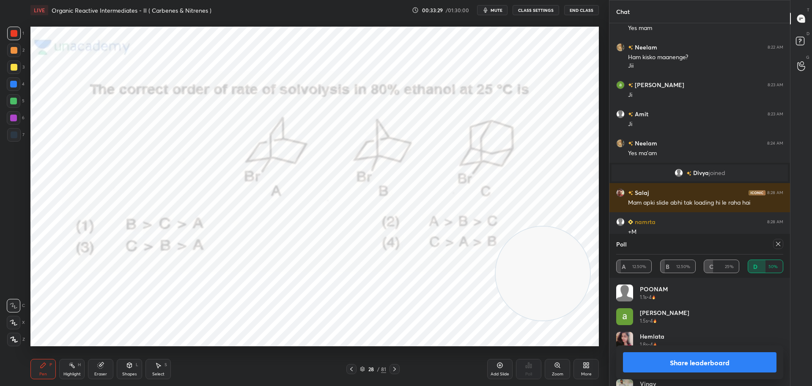 This screenshot has height=386, width=812. What do you see at coordinates (775, 47) in the screenshot?
I see `div: 8:22 AM` at bounding box center [775, 47].